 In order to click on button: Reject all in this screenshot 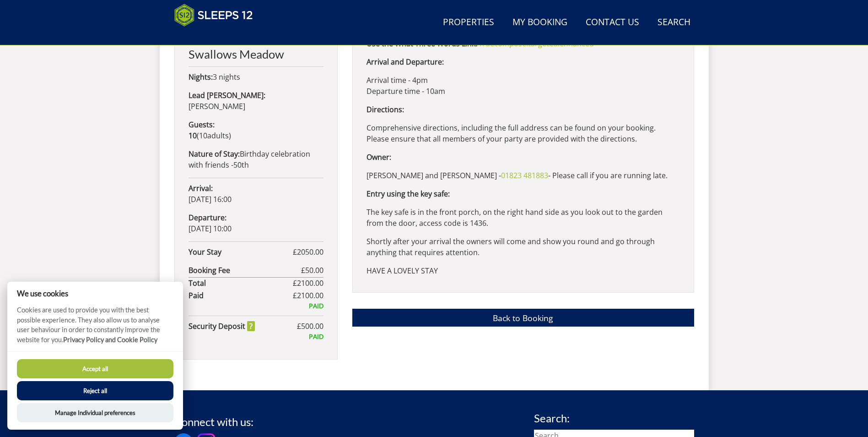, I will do `click(95, 391)`.